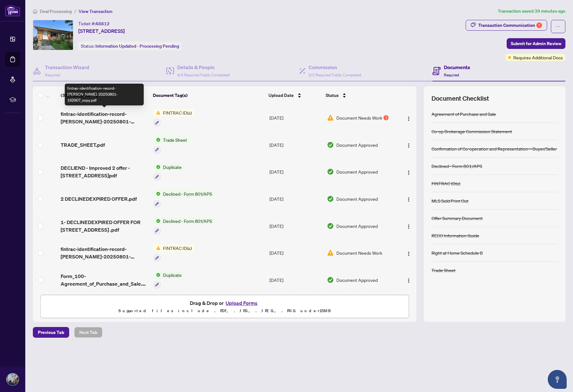  I want to click on button: Status IconTrade Sheet, so click(172, 145).